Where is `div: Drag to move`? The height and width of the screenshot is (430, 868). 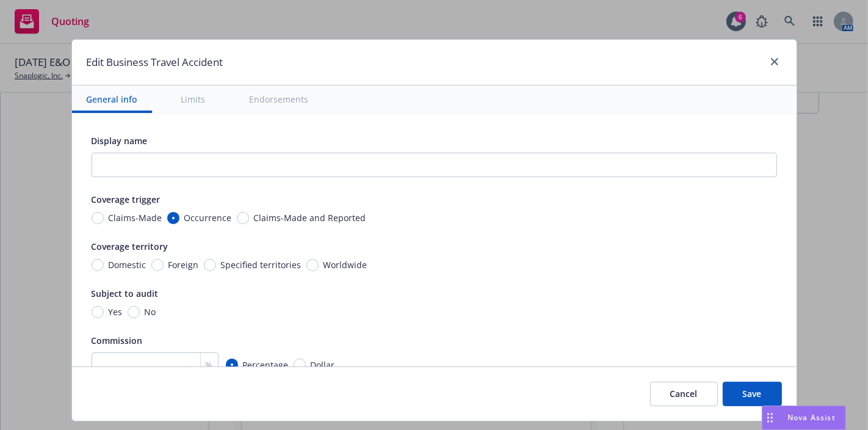
div: Drag to move is located at coordinates (770, 418).